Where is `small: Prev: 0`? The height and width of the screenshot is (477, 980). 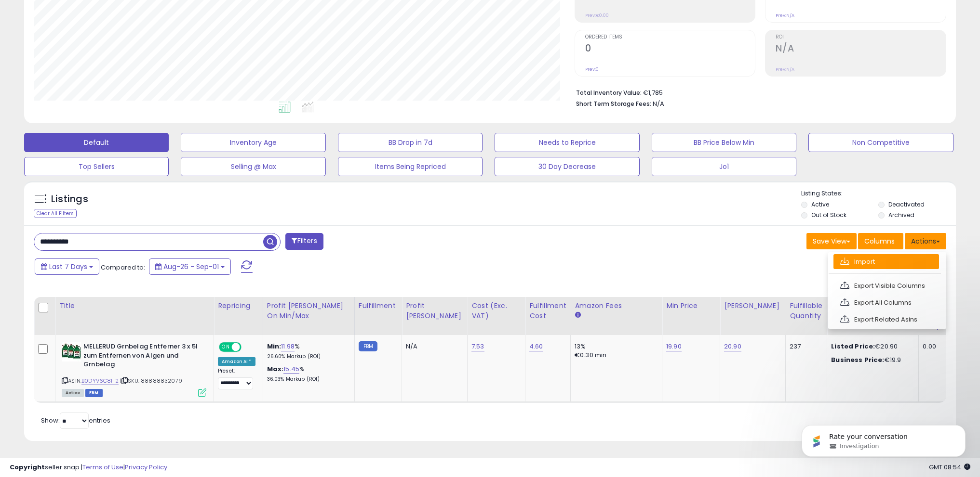 small: Prev: 0 is located at coordinates (592, 69).